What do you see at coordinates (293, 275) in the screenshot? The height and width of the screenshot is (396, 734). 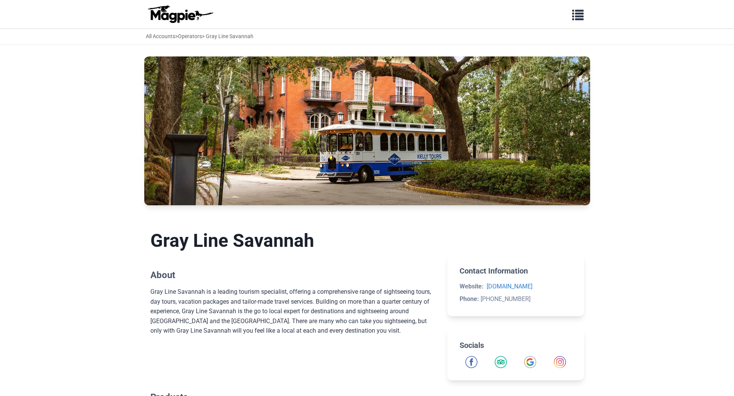 I see `h2: About` at bounding box center [293, 275].